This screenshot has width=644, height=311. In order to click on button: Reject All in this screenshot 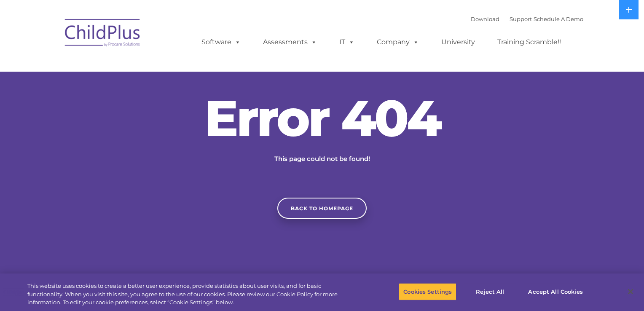, I will do `click(490, 292)`.